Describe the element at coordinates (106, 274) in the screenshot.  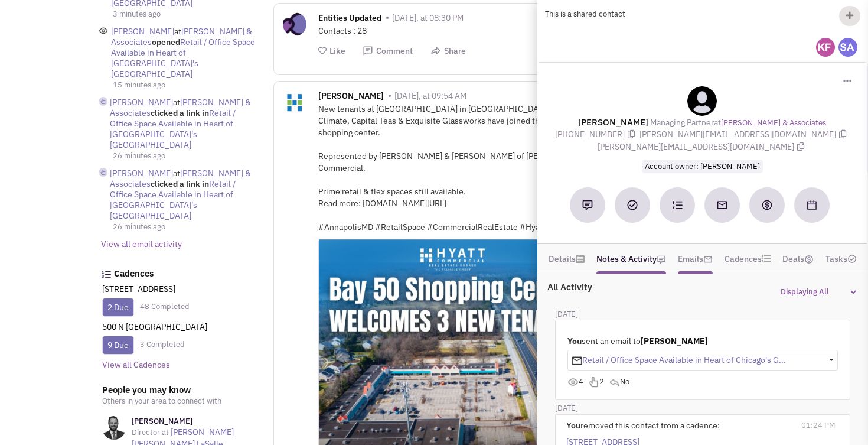
I see `img: Cadences_logo.png` at that location.